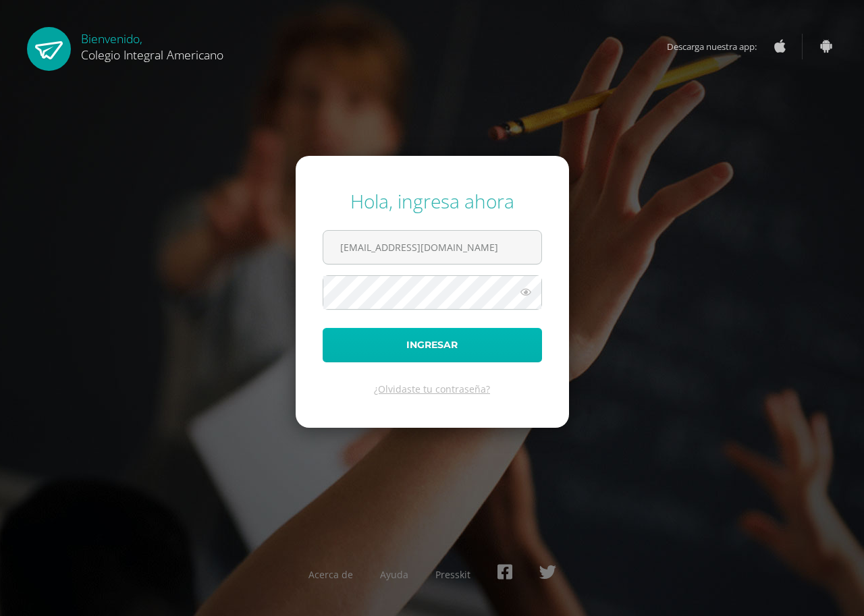 The width and height of the screenshot is (864, 616). I want to click on a: Acerca de, so click(330, 574).